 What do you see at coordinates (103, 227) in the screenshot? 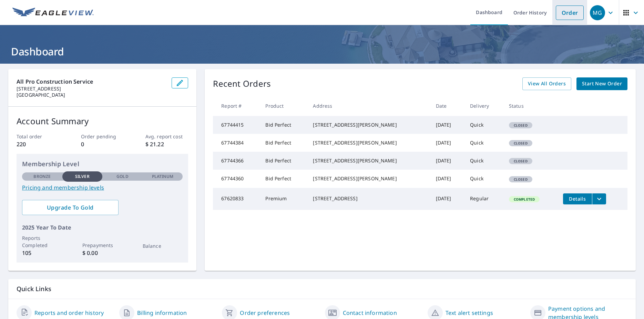
I see `p: 2025 Year To Date` at bounding box center [103, 227].